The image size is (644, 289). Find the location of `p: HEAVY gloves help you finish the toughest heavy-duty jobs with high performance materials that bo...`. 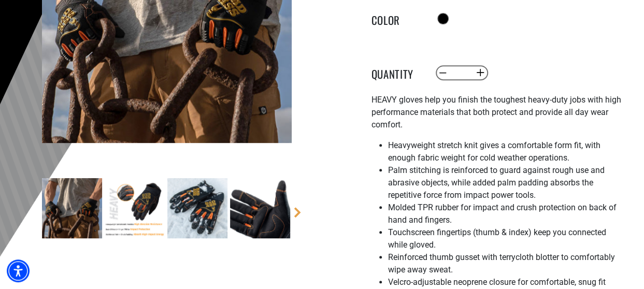

p: HEAVY gloves help you finish the toughest heavy-duty jobs with high performance materials that bo... is located at coordinates (498, 112).